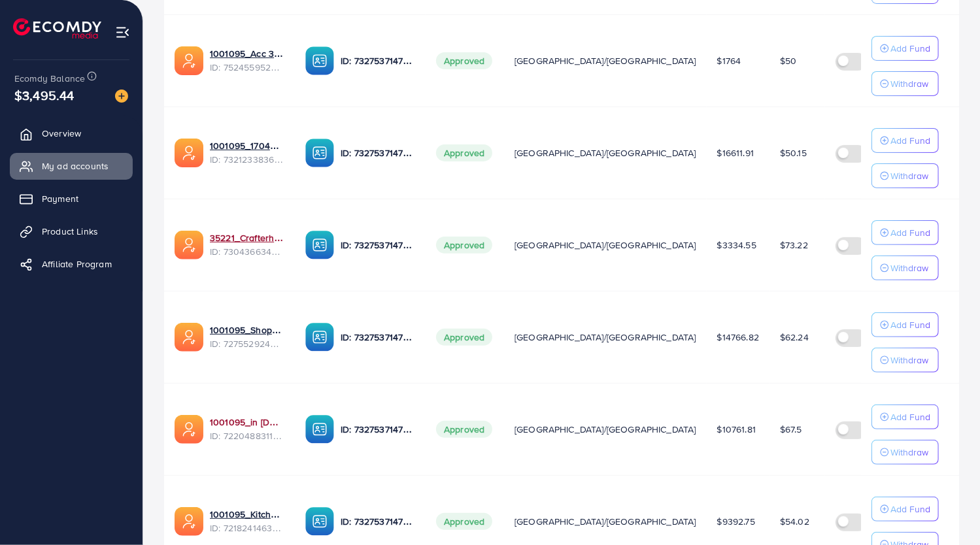  What do you see at coordinates (57, 28) in the screenshot?
I see `a: logo` at bounding box center [57, 28].